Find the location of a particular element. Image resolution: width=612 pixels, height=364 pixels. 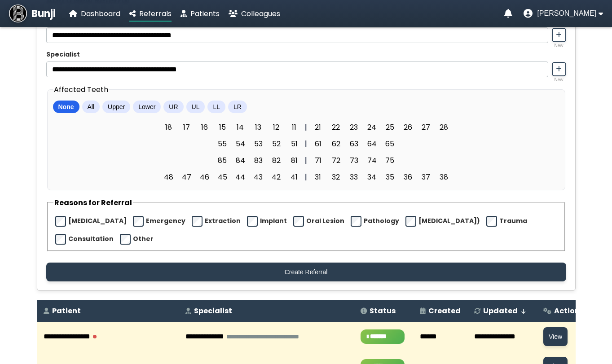

span: 47 is located at coordinates (187, 177).